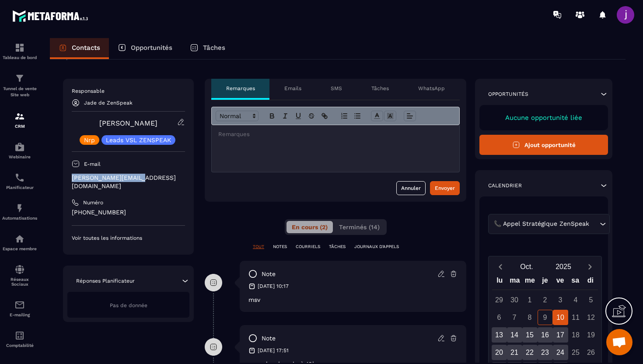  Describe the element at coordinates (138, 140) in the screenshot. I see `p: Leads VSL ZENSPEAK` at that location.